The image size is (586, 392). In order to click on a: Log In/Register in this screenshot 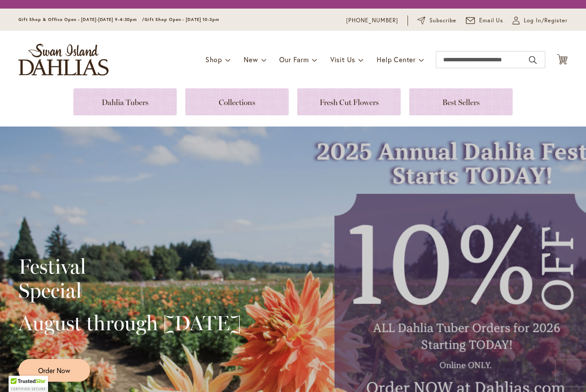, I will do `click(540, 21)`.